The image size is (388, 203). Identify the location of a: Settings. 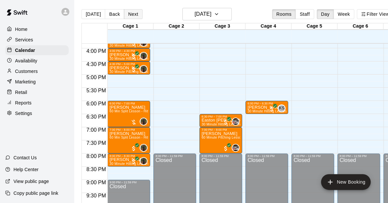
(37, 113).